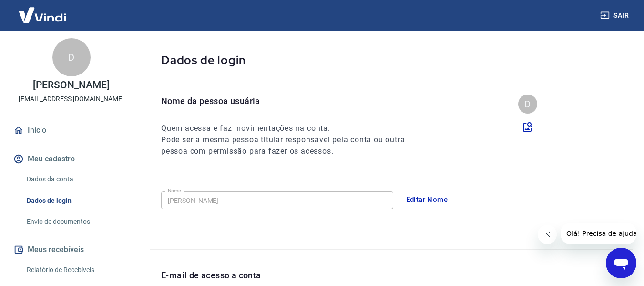 This screenshot has width=644, height=286. Describe the element at coordinates (77, 200) in the screenshot. I see `a: Dados de login` at that location.